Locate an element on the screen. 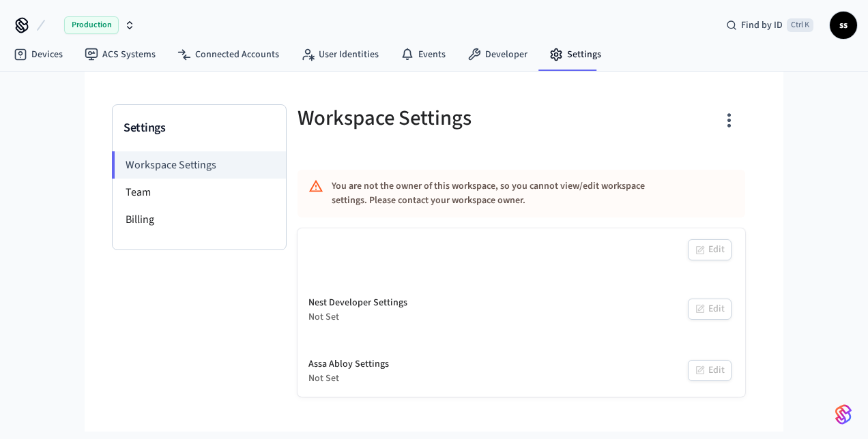 This screenshot has height=439, width=868. div: Assa Abloy Settings is located at coordinates (349, 364).